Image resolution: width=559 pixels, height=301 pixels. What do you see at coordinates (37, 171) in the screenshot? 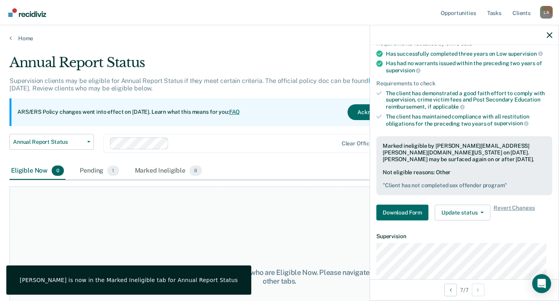
I see `div: Eligible Now` at bounding box center [37, 171].